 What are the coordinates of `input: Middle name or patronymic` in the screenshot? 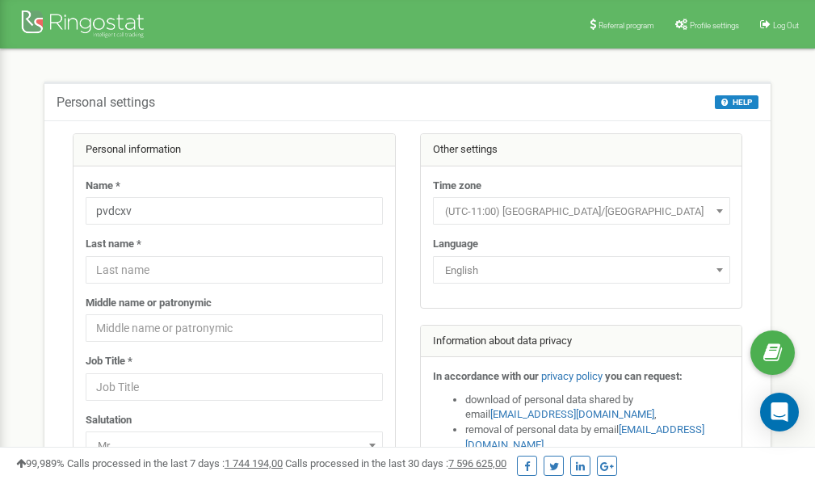 It's located at (234, 328).